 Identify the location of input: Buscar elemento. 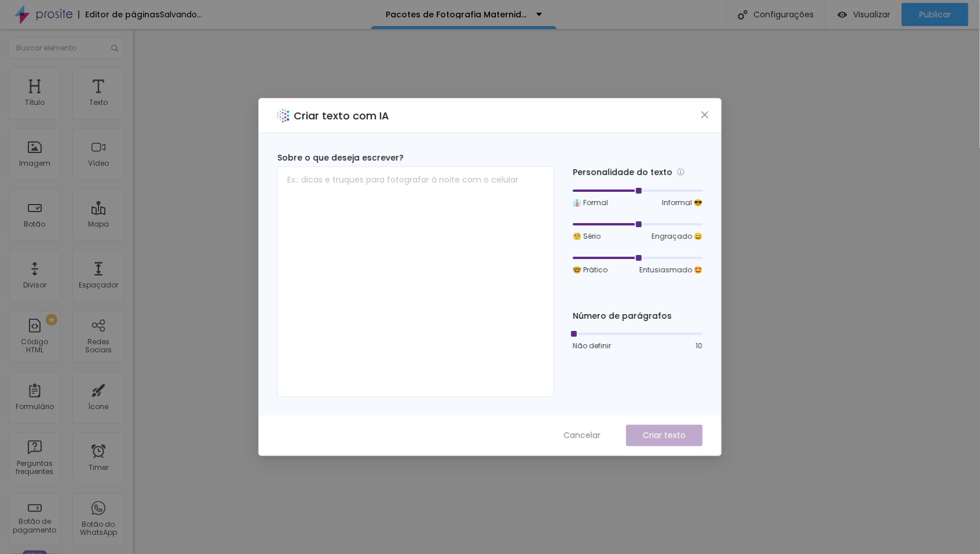
(67, 48).